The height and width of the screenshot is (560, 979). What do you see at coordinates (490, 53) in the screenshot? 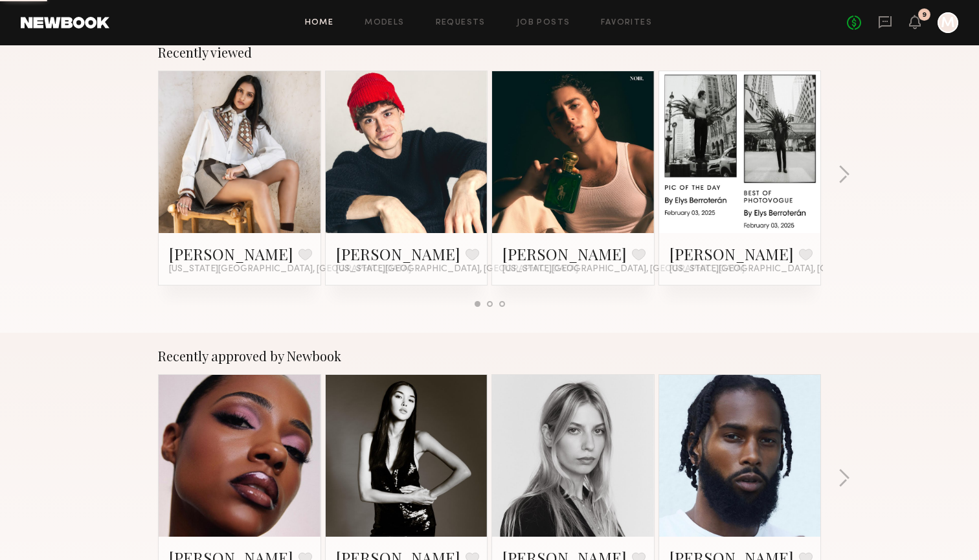
I see `div: Recently viewed` at bounding box center [490, 53].